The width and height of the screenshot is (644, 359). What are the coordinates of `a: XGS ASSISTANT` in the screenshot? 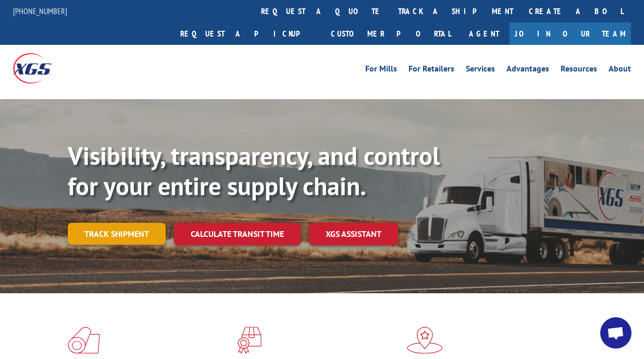 It's located at (353, 233).